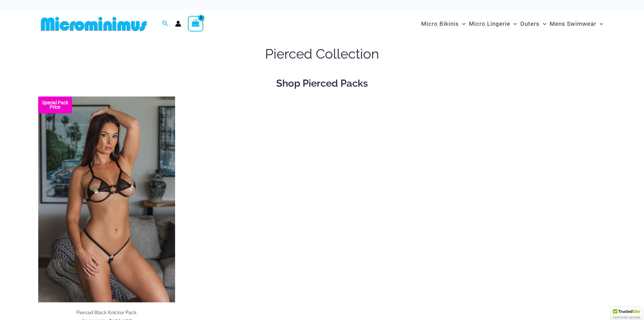 This screenshot has height=320, width=644. I want to click on b: Special Pack Price, so click(55, 105).